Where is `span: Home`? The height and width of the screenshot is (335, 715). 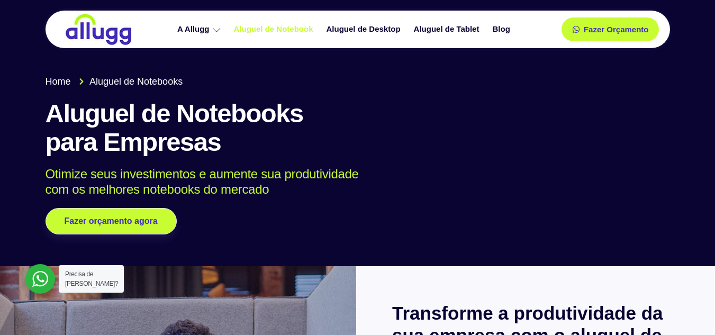 span: Home is located at coordinates (58, 82).